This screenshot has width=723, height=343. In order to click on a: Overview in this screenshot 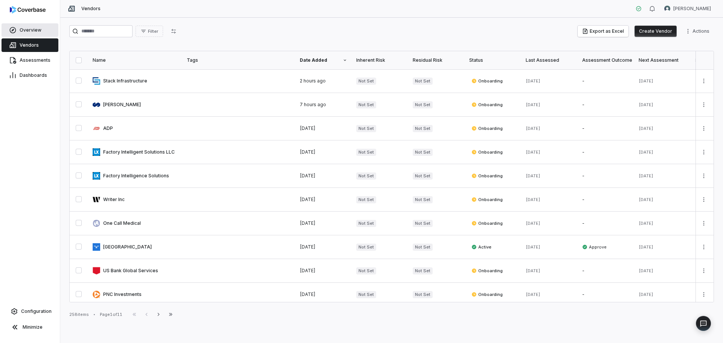, I will do `click(30, 30)`.